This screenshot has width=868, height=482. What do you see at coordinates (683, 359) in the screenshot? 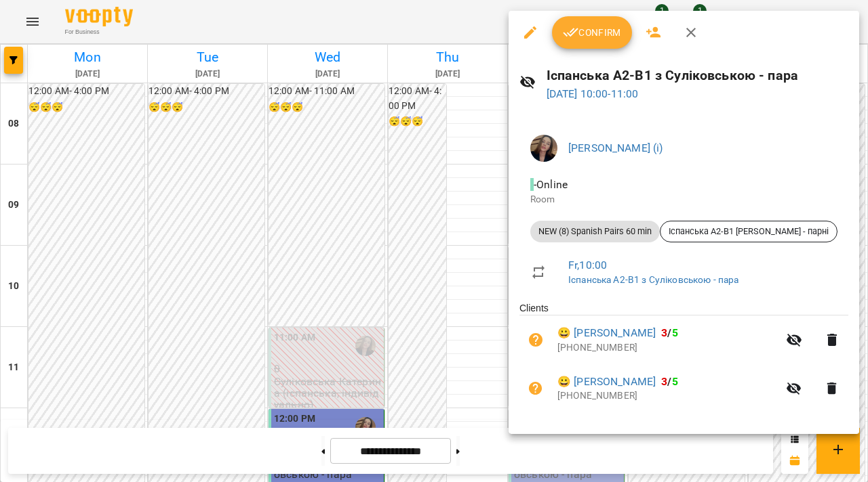
I see `ul: Clients` at bounding box center [683, 359].